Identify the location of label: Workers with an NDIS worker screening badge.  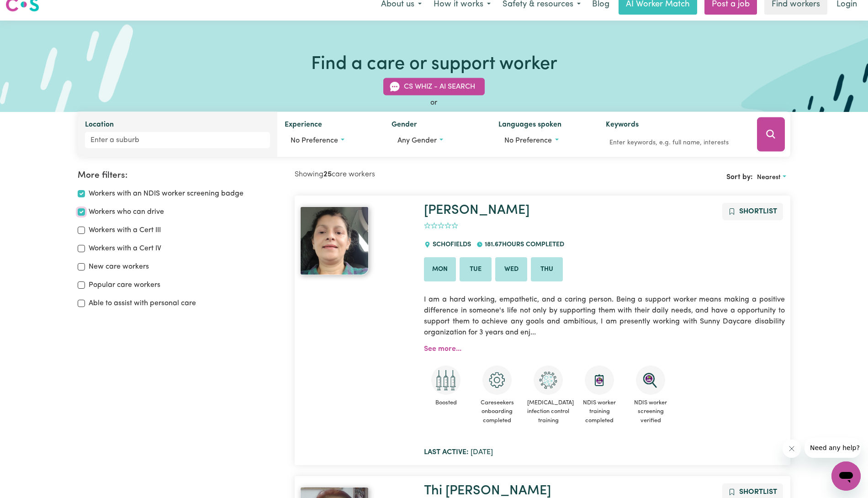
(166, 194).